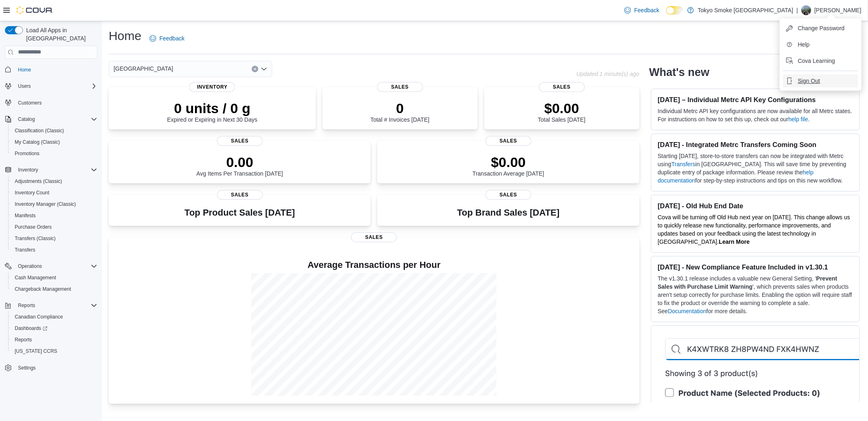  What do you see at coordinates (54, 131) in the screenshot?
I see `button: Classification (Classic)` at bounding box center [54, 131].